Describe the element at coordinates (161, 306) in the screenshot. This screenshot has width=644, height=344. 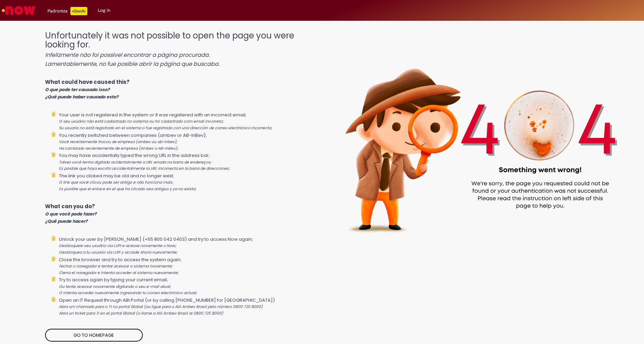
I see `i: Abra um chamado para o TI no portal Global (ou ligue para o Alô Ambev Brasil pelo número 0800 725...` at that location.